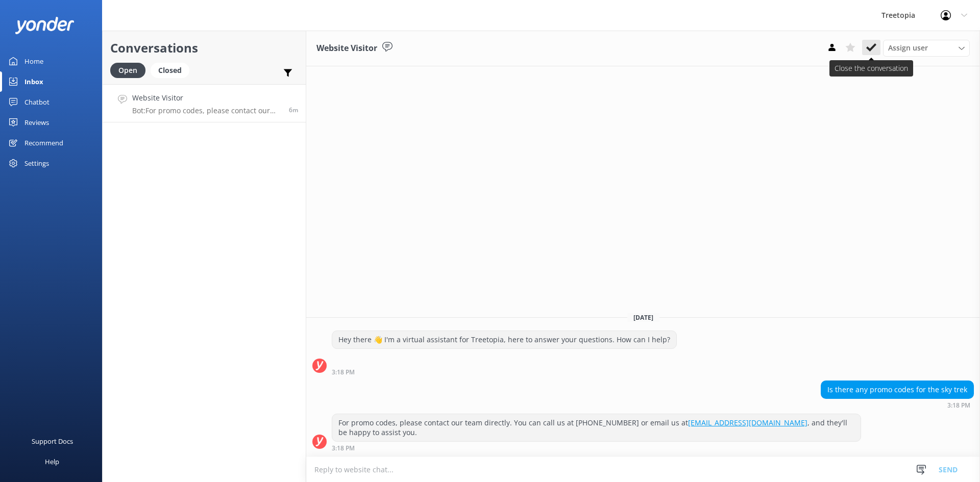  I want to click on div: Recommend, so click(44, 143).